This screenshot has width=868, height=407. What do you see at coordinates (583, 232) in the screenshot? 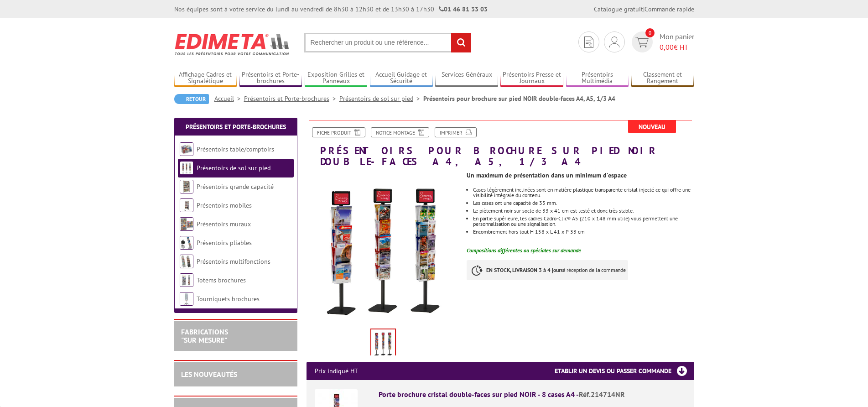
I see `li: Encombrement hors tout H 158 x L 41 x P 33 cm` at bounding box center [583, 232].